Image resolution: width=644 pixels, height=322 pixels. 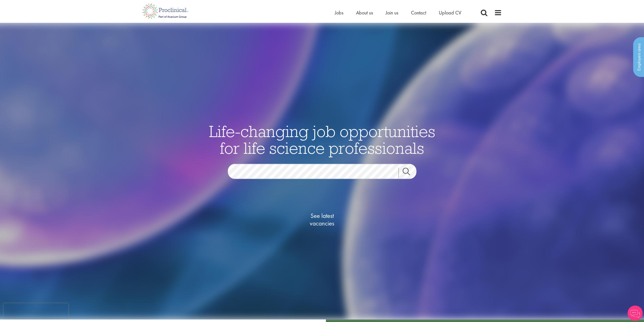 I want to click on span: Life-changing job opportunities for life science professionals, so click(x=322, y=140).